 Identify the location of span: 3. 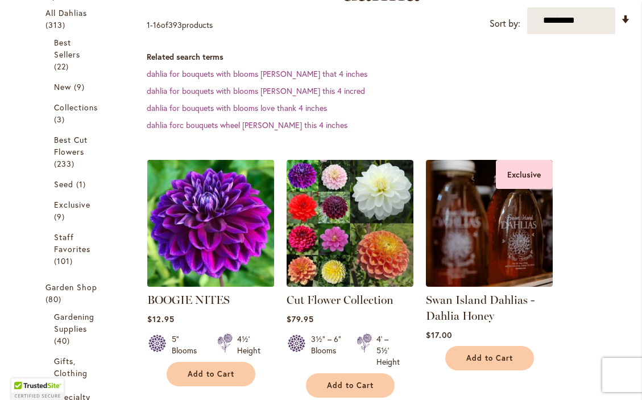
(61, 119).